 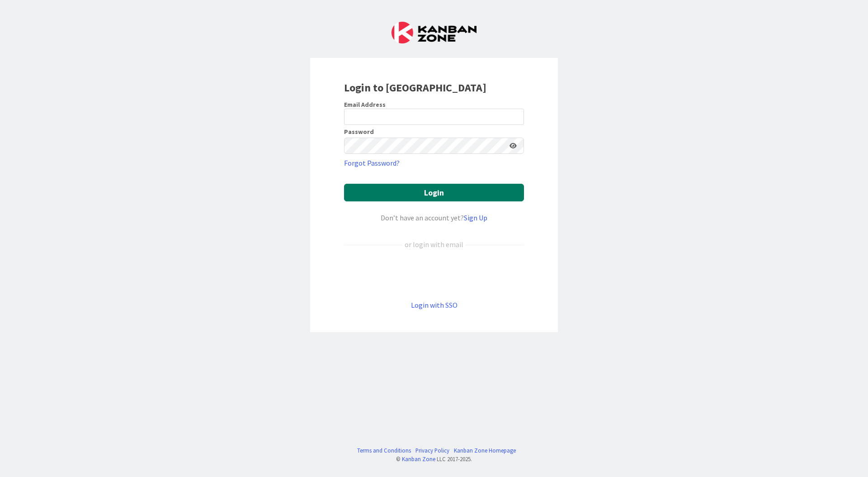 I want to click on a: Privacy Policy, so click(x=432, y=450).